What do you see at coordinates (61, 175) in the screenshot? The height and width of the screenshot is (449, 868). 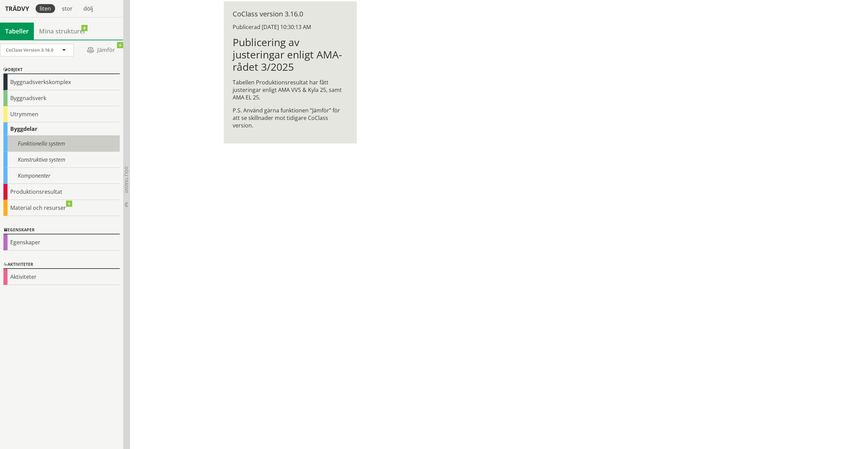 I see `div: Komponenter` at bounding box center [61, 175].